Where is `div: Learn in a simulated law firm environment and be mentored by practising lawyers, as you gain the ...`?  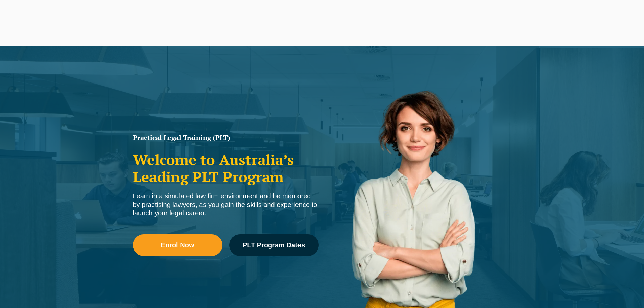 div: Learn in a simulated law firm environment and be mentored by practising lawyers, as you gain the ... is located at coordinates (226, 204).